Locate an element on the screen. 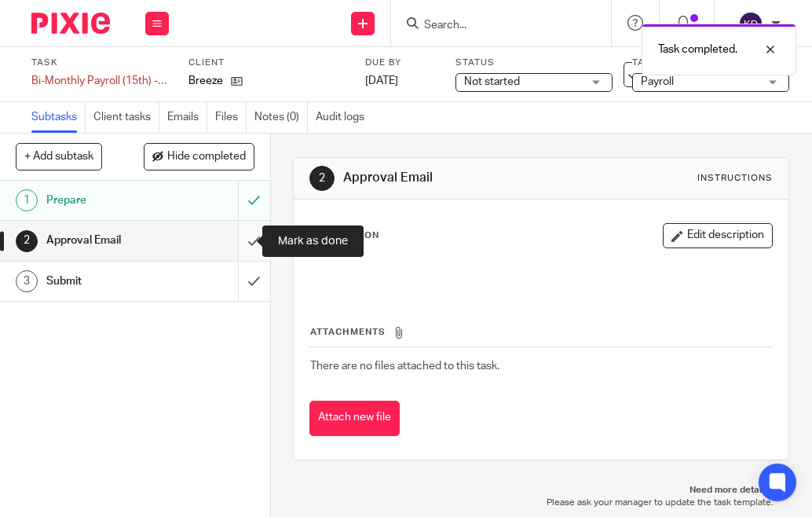  div: 3 is located at coordinates (27, 281).